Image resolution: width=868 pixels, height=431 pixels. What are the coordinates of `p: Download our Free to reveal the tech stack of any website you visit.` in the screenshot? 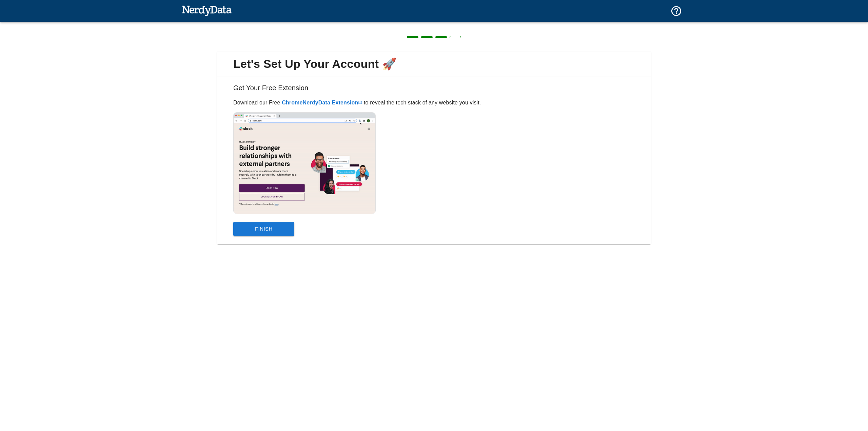 It's located at (434, 103).